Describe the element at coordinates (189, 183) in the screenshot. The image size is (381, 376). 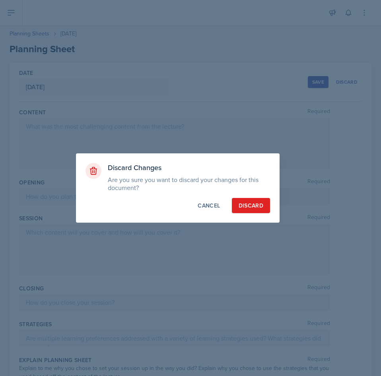
I see `p: Are you sure you want to discard your changes for this document?` at that location.